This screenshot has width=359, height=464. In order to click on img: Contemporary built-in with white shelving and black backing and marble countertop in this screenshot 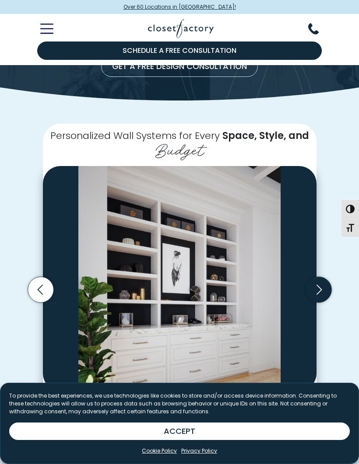, I will do `click(179, 279)`.